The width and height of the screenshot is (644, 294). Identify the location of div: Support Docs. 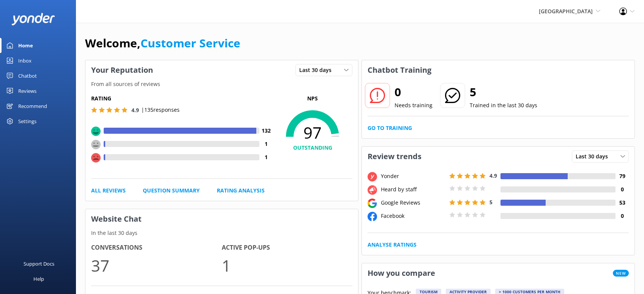
(39, 264).